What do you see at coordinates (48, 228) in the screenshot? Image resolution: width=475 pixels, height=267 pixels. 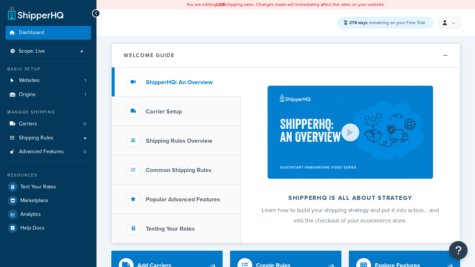 I see `a: Help Docs` at bounding box center [48, 228].